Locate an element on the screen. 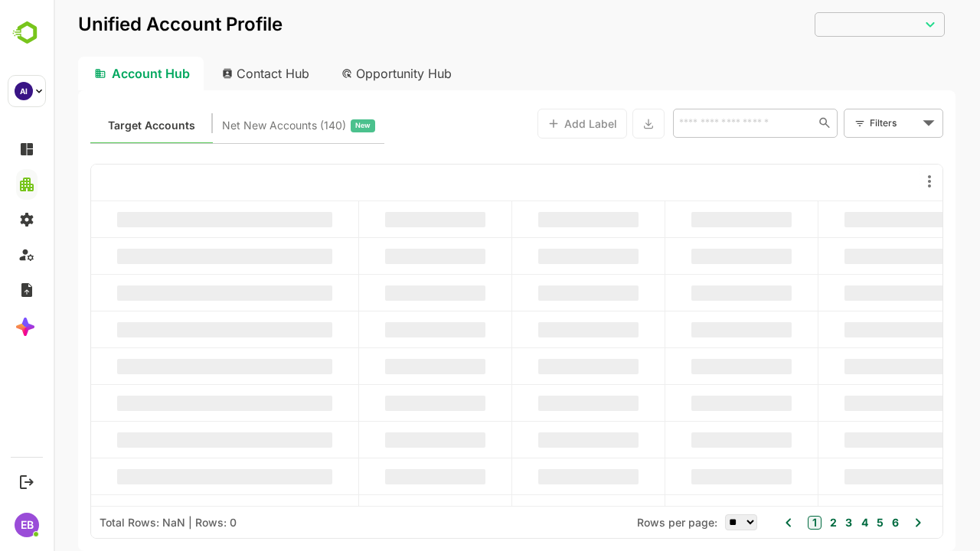 The image size is (980, 551). div: Account Hub is located at coordinates (87, 73).